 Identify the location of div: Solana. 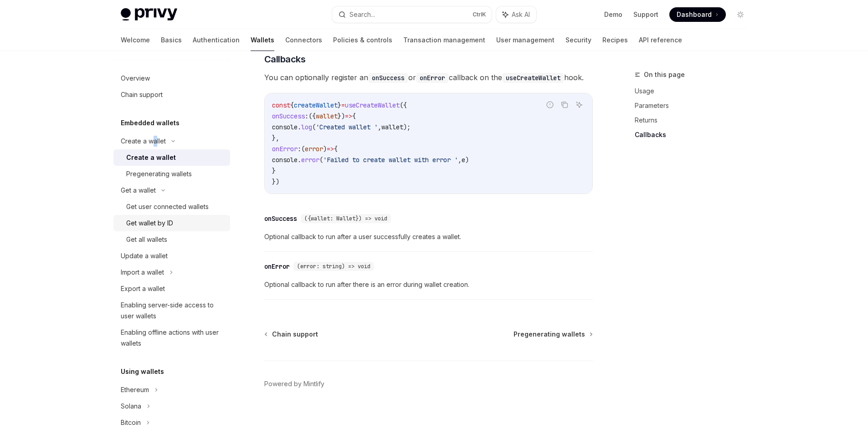
(130, 406).